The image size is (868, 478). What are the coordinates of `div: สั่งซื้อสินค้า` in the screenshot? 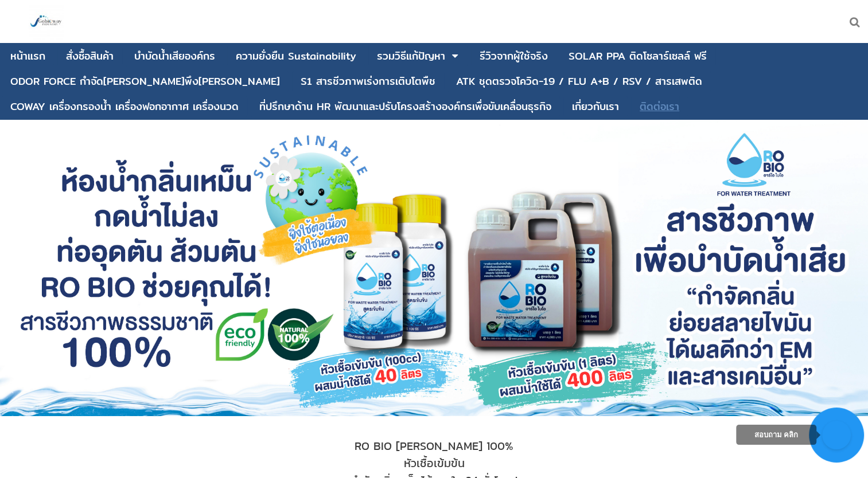 It's located at (89, 56).